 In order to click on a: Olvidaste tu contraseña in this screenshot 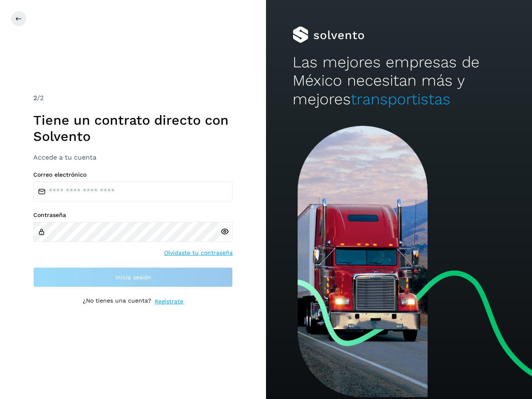, I will do `click(198, 253)`.